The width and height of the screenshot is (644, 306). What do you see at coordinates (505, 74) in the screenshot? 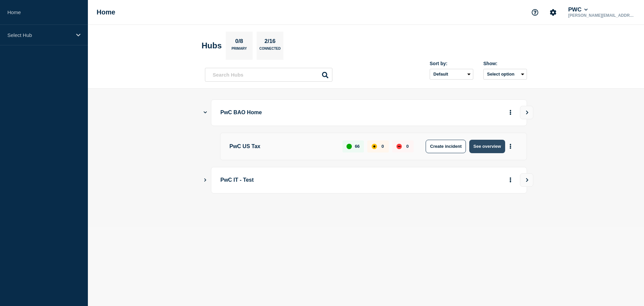
I see `button: Select option` at bounding box center [505, 74].